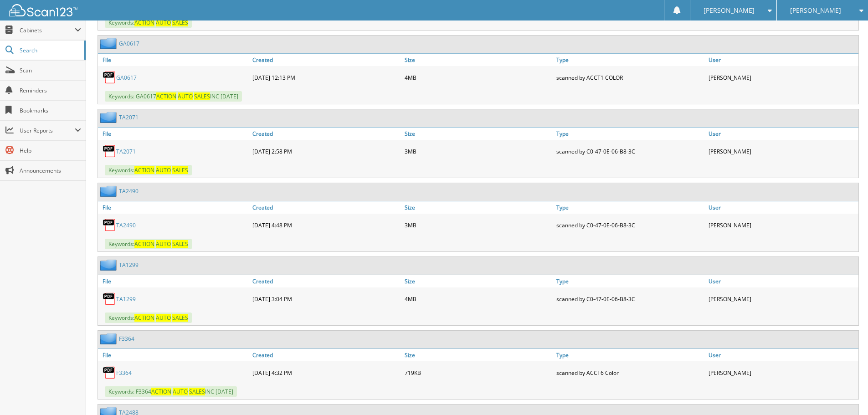  What do you see at coordinates (47, 30) in the screenshot?
I see `span: Cabinets` at bounding box center [47, 30].